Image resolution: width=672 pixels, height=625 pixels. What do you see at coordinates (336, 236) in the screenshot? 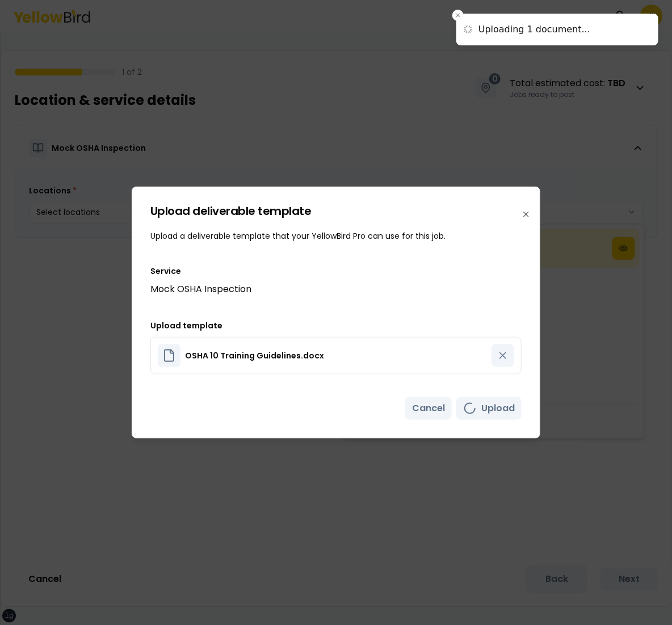
I see `p: Upload a deliverable template that your YellowBird Pro can use for this job.` at bounding box center [336, 236].